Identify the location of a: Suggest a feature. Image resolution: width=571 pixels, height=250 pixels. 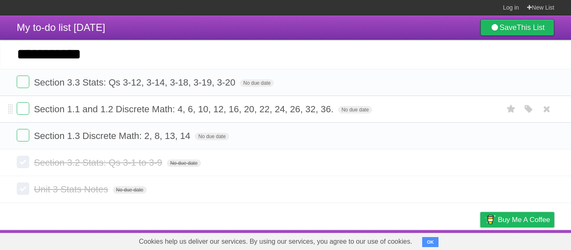
(528, 240).